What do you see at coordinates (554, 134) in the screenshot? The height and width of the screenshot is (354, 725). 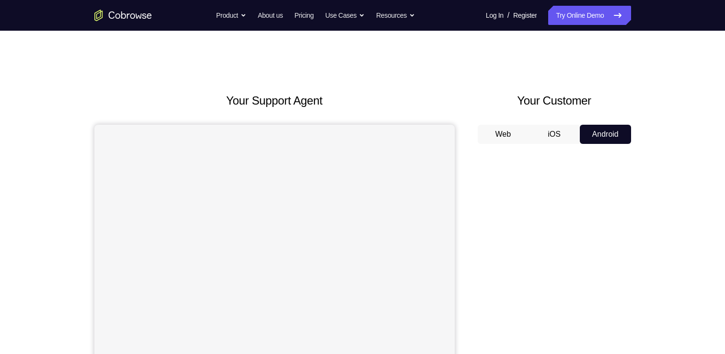 I see `button: iOS` at bounding box center [554, 134].